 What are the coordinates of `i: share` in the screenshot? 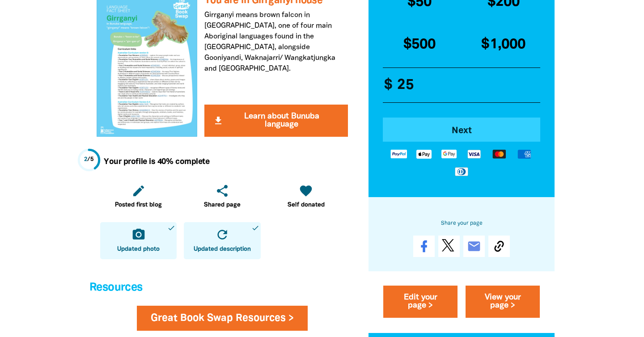 It's located at (222, 191).